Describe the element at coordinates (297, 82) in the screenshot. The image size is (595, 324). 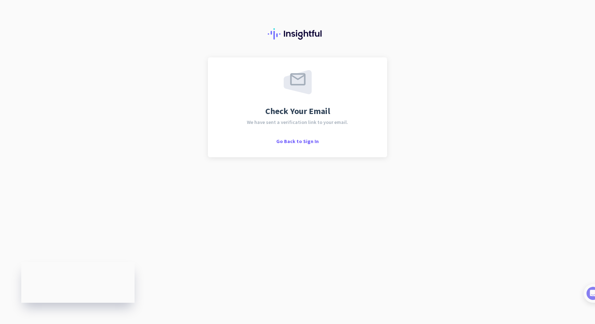
I see `img: email-sent` at that location.